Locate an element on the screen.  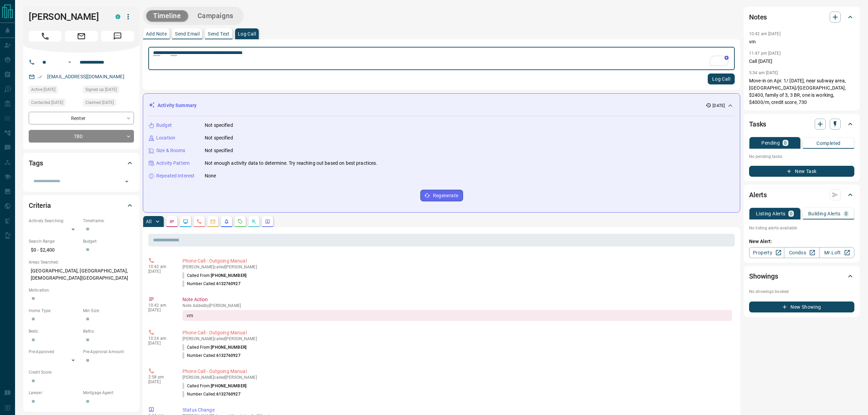
div: Alerts is located at coordinates (802, 195).